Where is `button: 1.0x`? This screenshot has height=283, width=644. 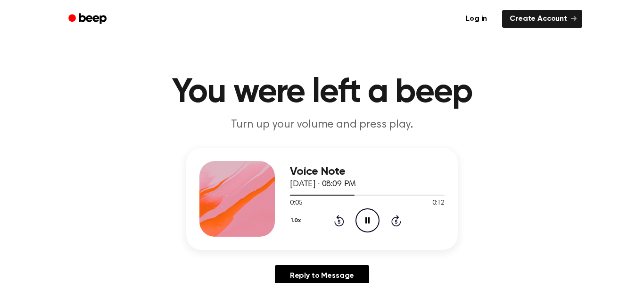
button: 1.0x is located at coordinates (297, 221).